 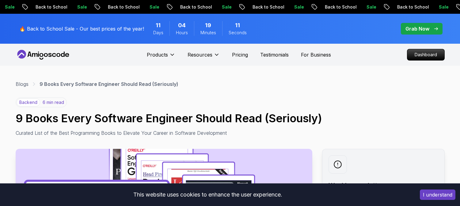 I want to click on p: Curated List of the Best Programming Books to Elevate Your Career in Software Development, so click(x=153, y=133).